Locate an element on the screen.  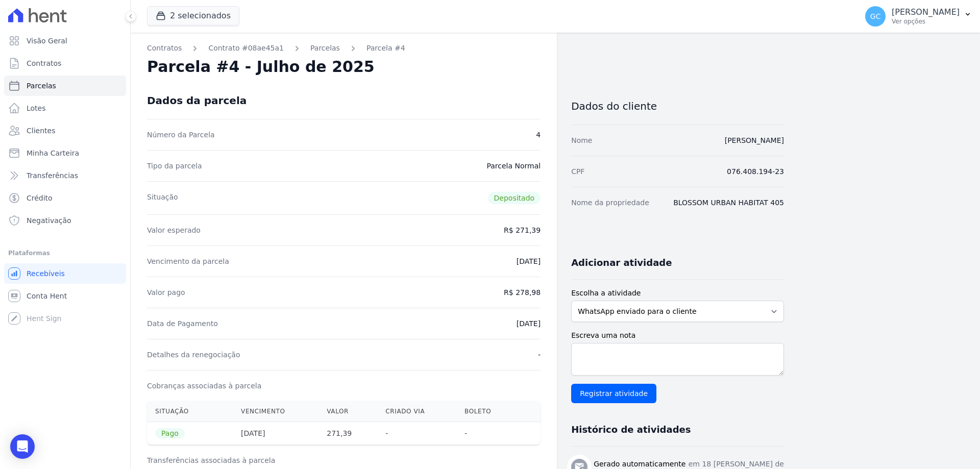
input: Registrar atividade is located at coordinates (614, 394).